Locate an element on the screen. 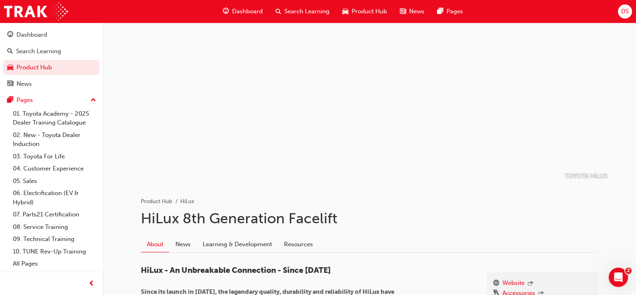 This screenshot has height=295, width=636. span: 2 is located at coordinates (628, 270).